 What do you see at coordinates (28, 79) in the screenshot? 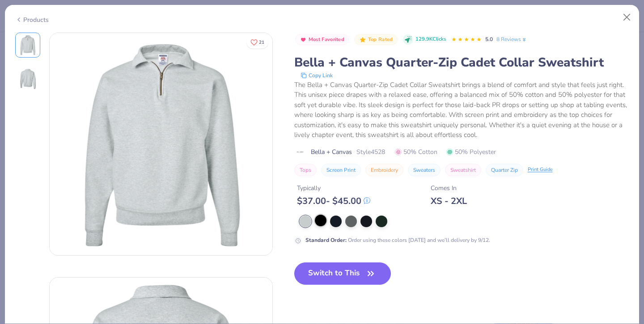
I see `img: Back` at bounding box center [28, 79].